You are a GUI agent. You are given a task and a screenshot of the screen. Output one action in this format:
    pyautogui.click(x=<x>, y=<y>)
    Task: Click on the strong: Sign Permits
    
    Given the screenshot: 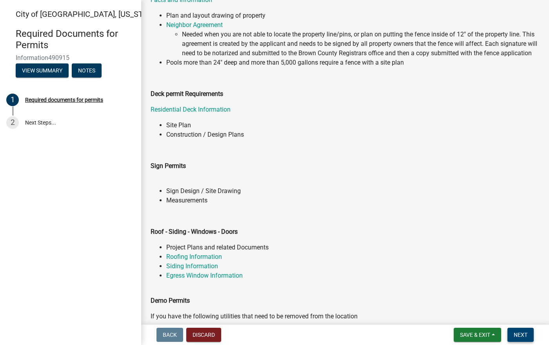 What is the action you would take?
    pyautogui.click(x=168, y=166)
    